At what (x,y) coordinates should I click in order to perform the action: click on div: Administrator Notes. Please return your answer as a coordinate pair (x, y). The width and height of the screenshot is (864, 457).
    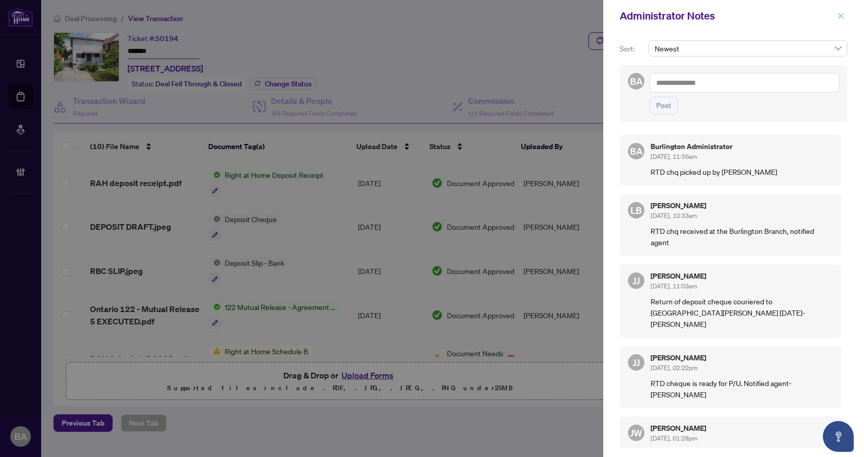
    Looking at the image, I should click on (727, 16).